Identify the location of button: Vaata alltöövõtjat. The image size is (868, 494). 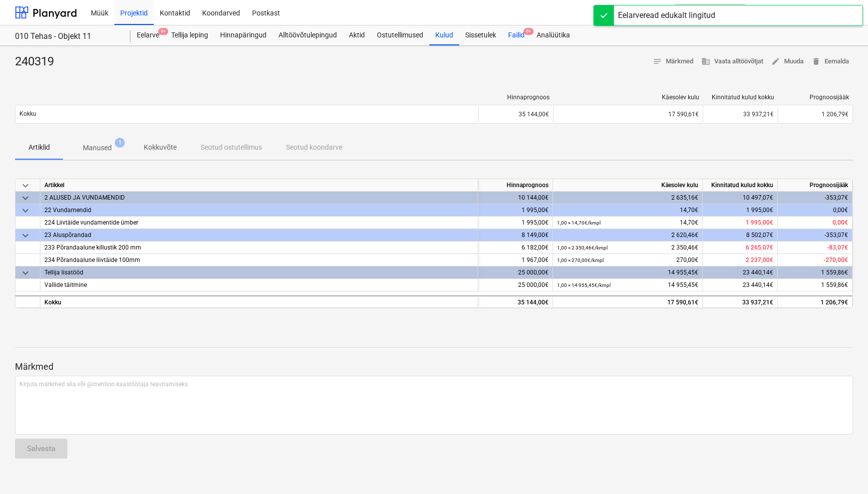
(732, 61).